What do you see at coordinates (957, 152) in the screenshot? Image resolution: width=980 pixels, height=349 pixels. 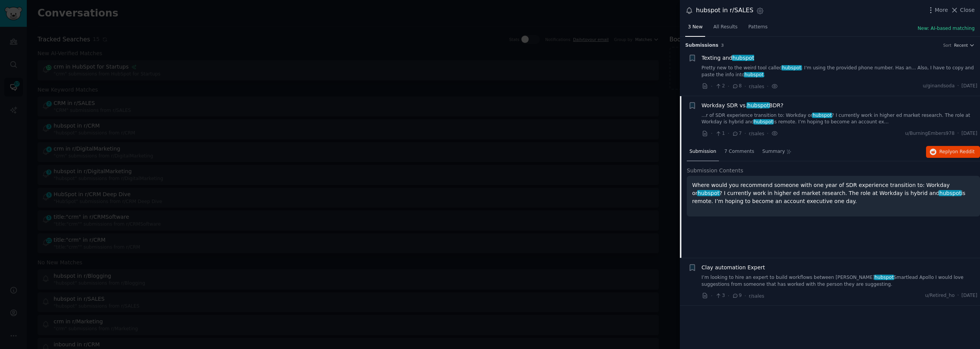 I see `span: Reply` at bounding box center [957, 152].